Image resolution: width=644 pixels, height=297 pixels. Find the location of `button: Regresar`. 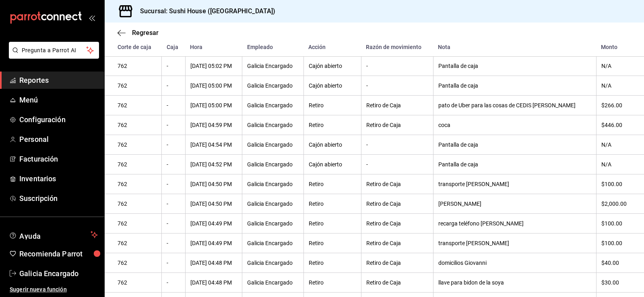

button: Regresar is located at coordinates (138, 32).